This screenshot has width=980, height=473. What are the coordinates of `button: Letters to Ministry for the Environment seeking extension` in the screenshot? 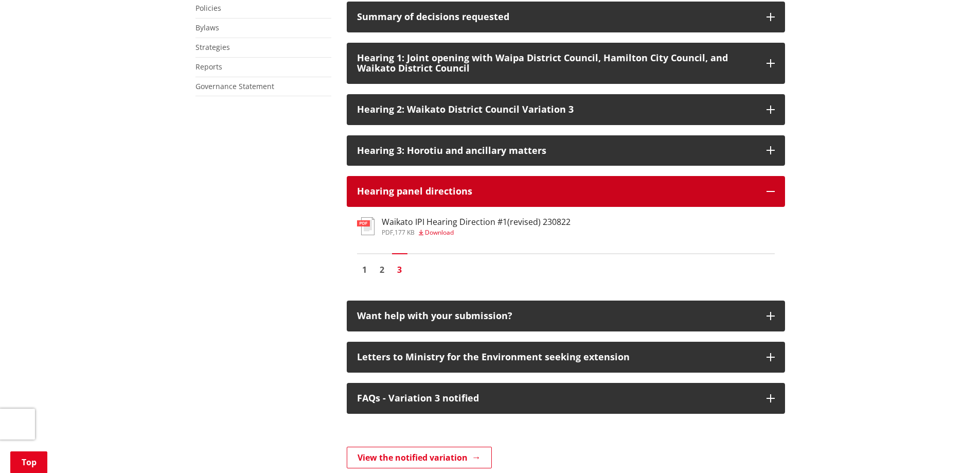 It's located at (566, 357).